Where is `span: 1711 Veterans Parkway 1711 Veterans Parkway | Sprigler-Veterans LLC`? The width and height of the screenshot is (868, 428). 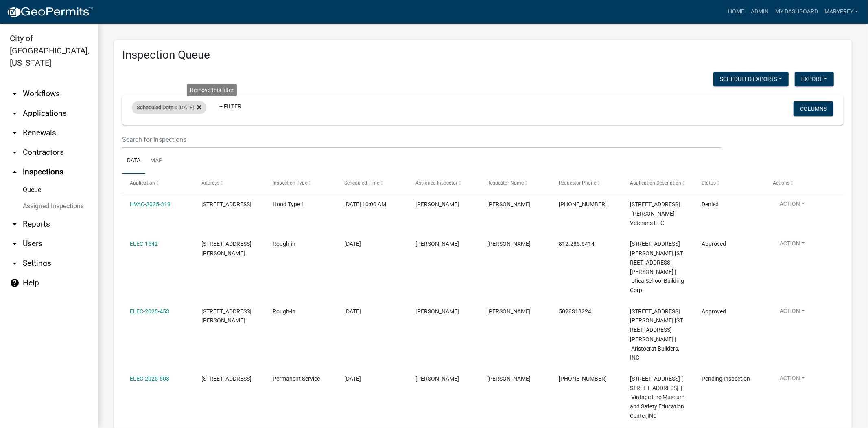
span: 1711 Veterans Parkway 1711 Veterans Parkway | Sprigler-Veterans LLC is located at coordinates (656, 214).